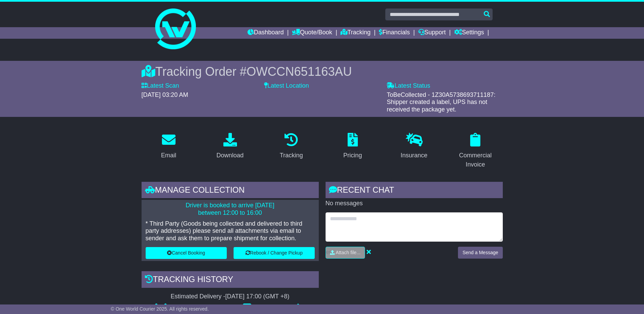 This screenshot has height=314, width=644. What do you see at coordinates (168, 155) in the screenshot?
I see `div: Email` at bounding box center [168, 155].